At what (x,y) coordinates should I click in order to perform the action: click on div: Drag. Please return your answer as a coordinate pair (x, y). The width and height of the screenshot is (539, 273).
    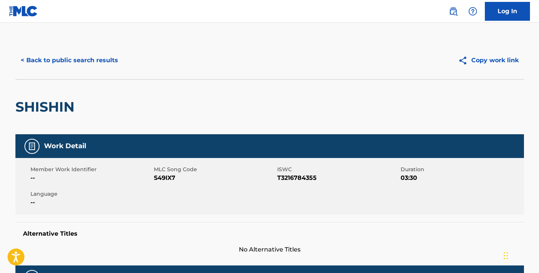
    Looking at the image, I should click on (506, 255).